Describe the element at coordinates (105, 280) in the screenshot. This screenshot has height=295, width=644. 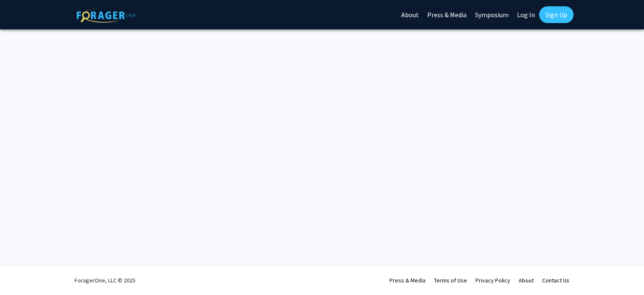
I see `div: ForagerOne, LLC © 2025` at that location.